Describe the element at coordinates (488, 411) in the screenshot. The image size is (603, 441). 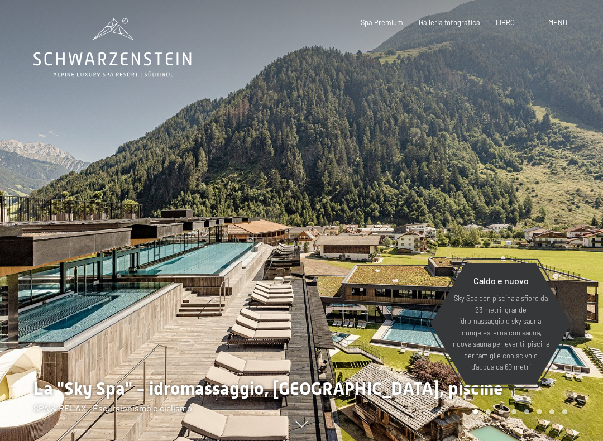
I see `div: Carosello Pagina 2` at that location.